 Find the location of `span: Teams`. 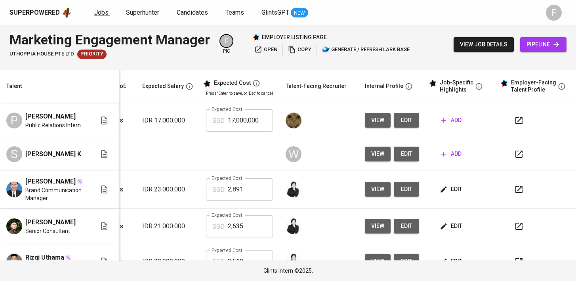

span: Teams is located at coordinates (234, 12).